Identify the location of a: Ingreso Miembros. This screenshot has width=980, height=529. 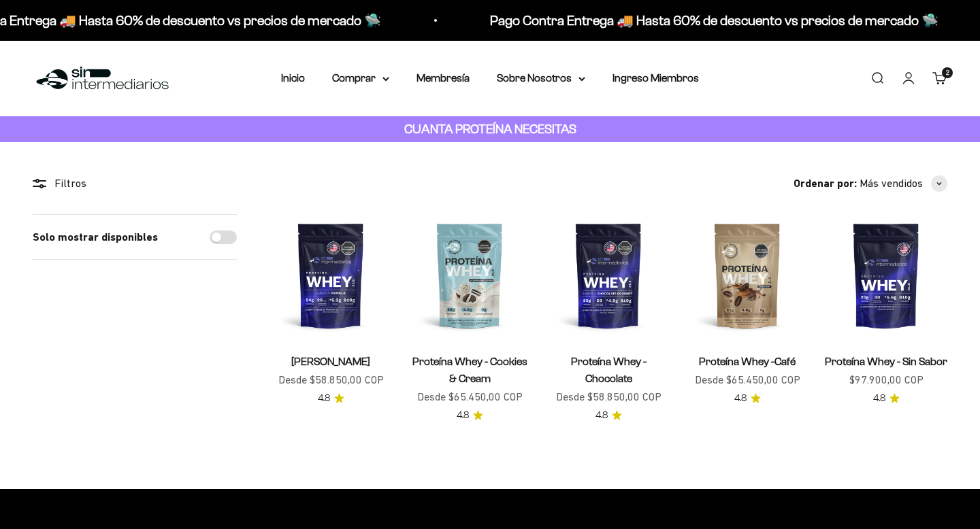
(655, 77).